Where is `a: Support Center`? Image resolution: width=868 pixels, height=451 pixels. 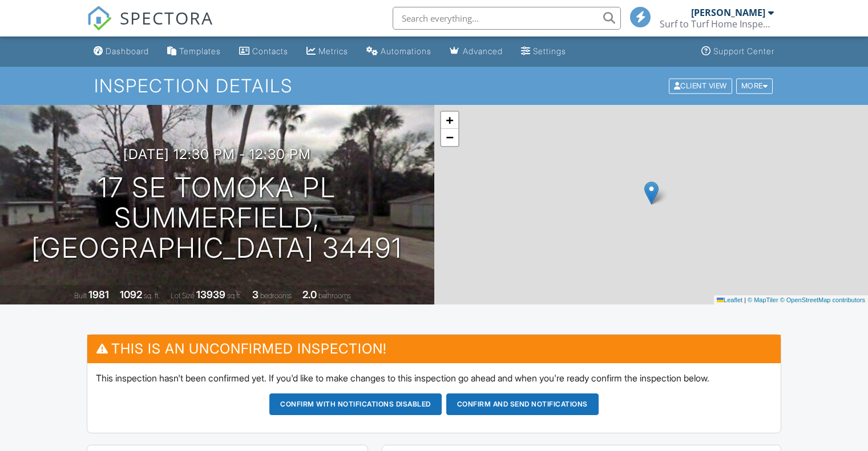
a: Support Center is located at coordinates (738, 52).